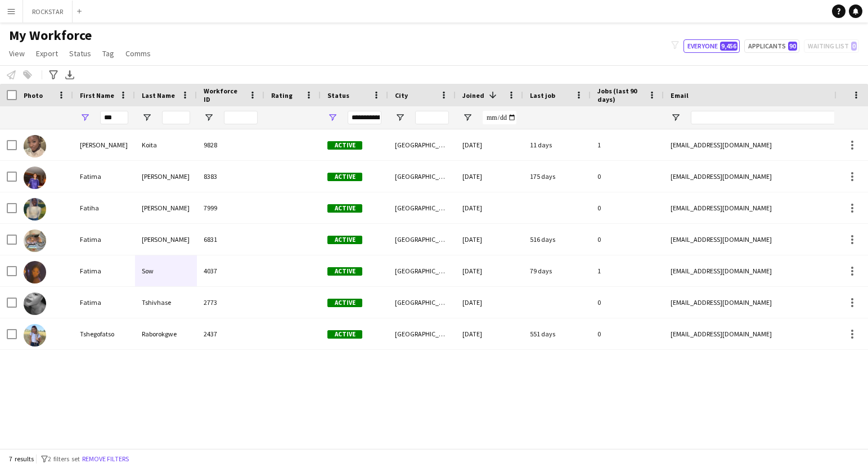 The width and height of the screenshot is (868, 468). What do you see at coordinates (104, 207) in the screenshot?
I see `div: Fatiha` at bounding box center [104, 207].